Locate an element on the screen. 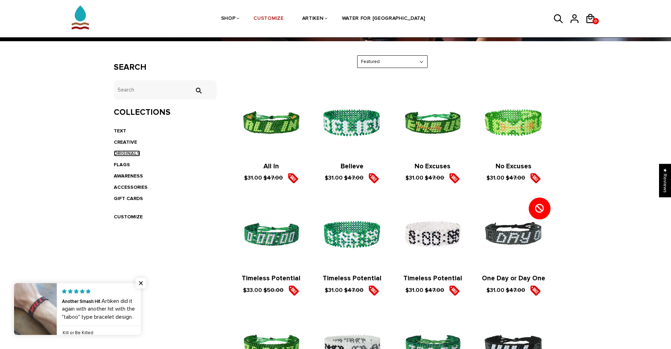  a: ARTIKEN is located at coordinates (313, 19).